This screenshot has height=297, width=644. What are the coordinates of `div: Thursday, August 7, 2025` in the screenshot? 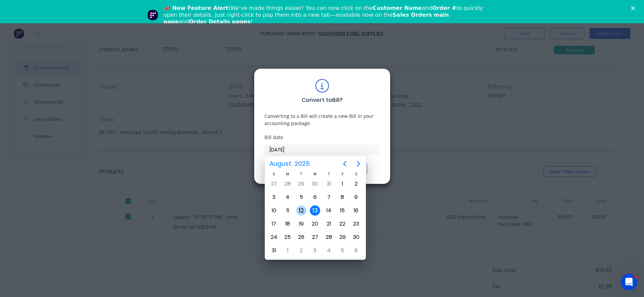 It's located at (328, 197).